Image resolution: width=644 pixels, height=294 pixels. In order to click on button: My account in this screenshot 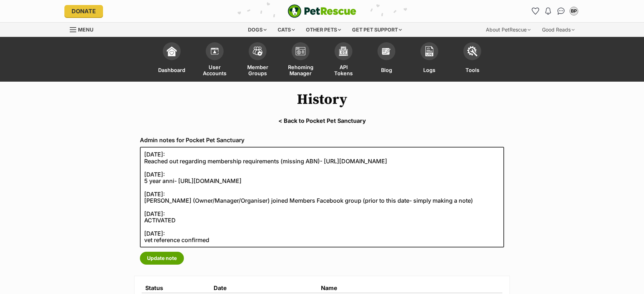, I will do `click(574, 11)`.